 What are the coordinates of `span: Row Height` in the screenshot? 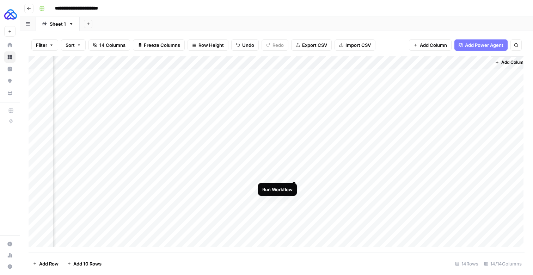 It's located at (211, 45).